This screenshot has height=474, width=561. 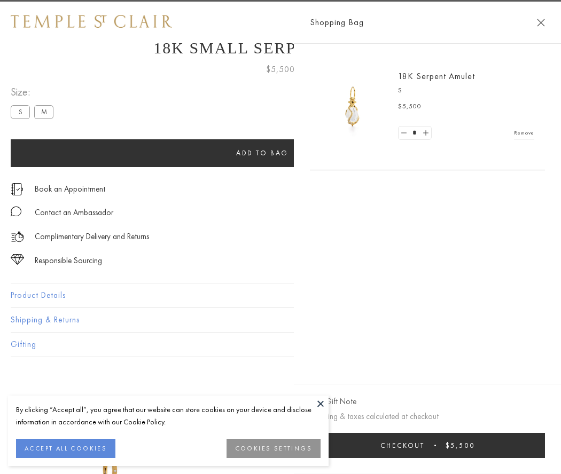 What do you see at coordinates (20, 112) in the screenshot?
I see `label: S` at bounding box center [20, 112].